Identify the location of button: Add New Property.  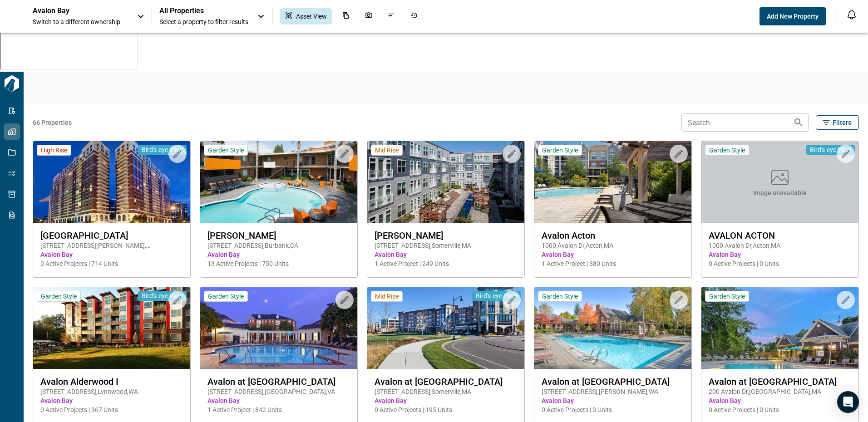
(792, 16).